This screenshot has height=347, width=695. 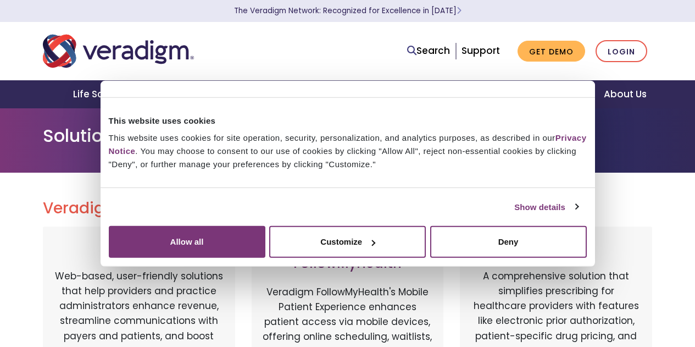 I want to click on a: About Us, so click(x=626, y=94).